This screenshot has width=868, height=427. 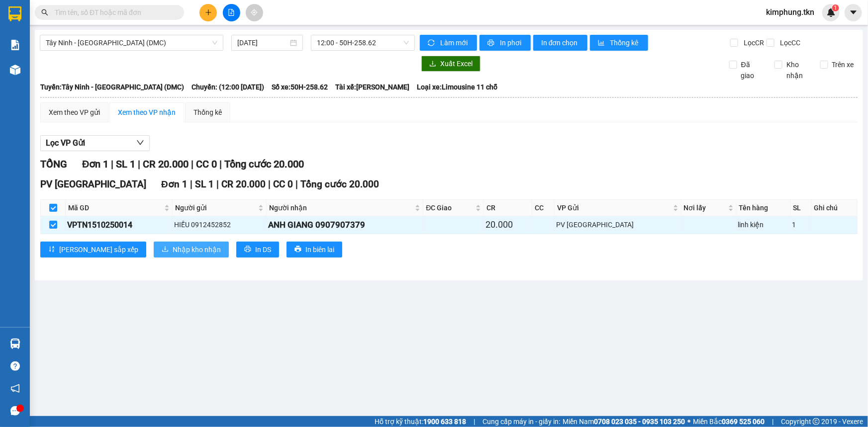 What do you see at coordinates (801, 225) in the screenshot?
I see `div: 1` at bounding box center [801, 225].